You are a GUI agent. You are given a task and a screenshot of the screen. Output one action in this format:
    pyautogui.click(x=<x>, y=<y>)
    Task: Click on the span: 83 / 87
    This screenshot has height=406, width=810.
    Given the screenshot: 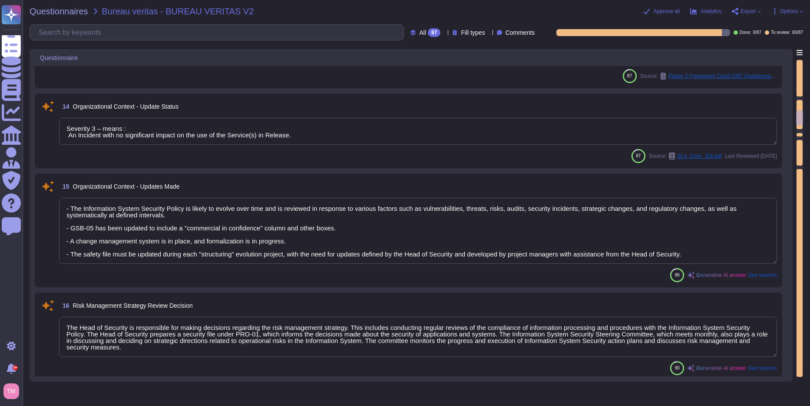 What is the action you would take?
    pyautogui.click(x=798, y=33)
    